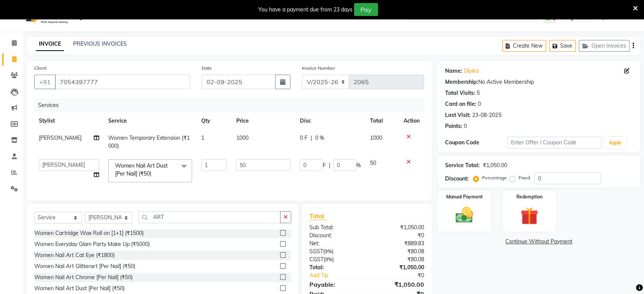 This screenshot has height=294, width=644. I want to click on input: Search or Scan, so click(209, 217).